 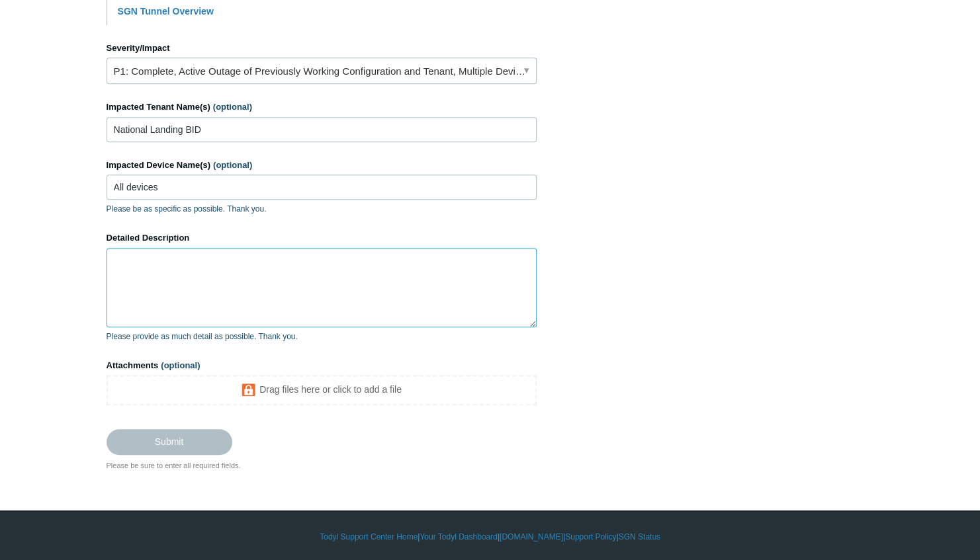 What do you see at coordinates (591, 537) in the screenshot?
I see `a: Support Policy` at bounding box center [591, 537].